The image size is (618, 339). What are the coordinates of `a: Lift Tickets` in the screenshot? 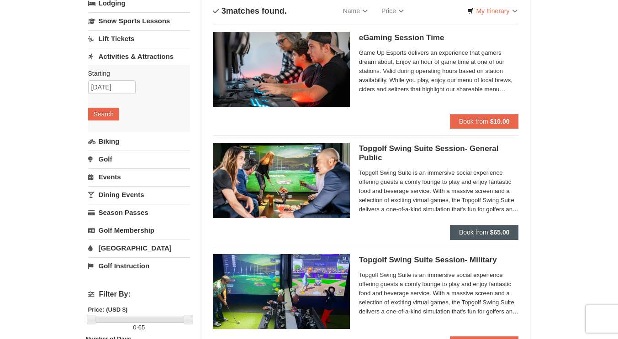 It's located at (139, 38).